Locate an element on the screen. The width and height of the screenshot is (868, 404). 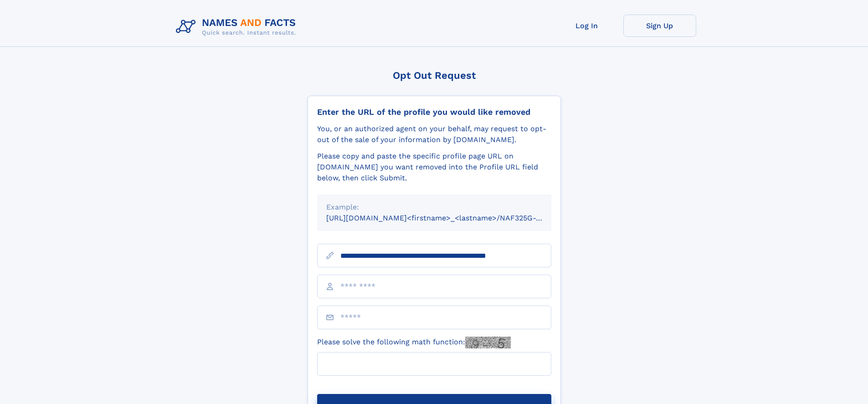
a: Log In is located at coordinates (587, 26).